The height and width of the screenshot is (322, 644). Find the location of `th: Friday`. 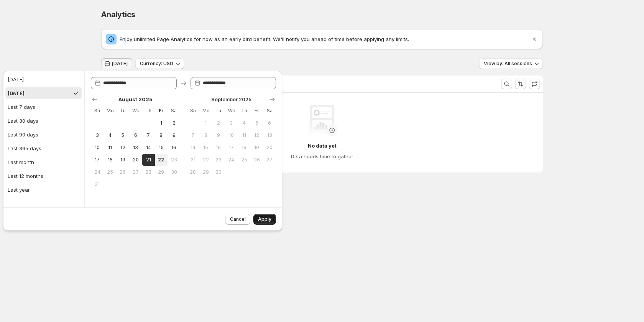

th: Friday is located at coordinates (161, 110).